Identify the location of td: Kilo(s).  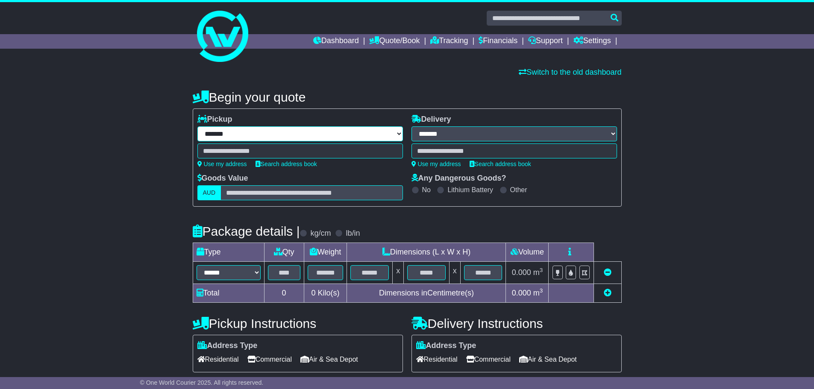
(325, 294).